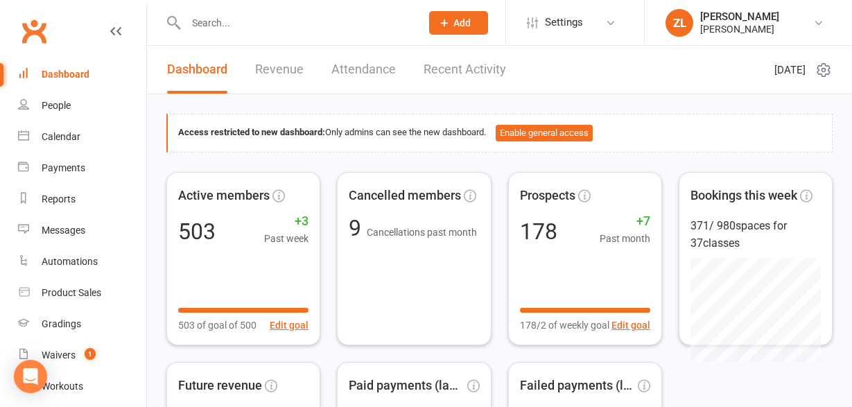  Describe the element at coordinates (564, 325) in the screenshot. I see `span: 178/2 of weekly goal` at that location.